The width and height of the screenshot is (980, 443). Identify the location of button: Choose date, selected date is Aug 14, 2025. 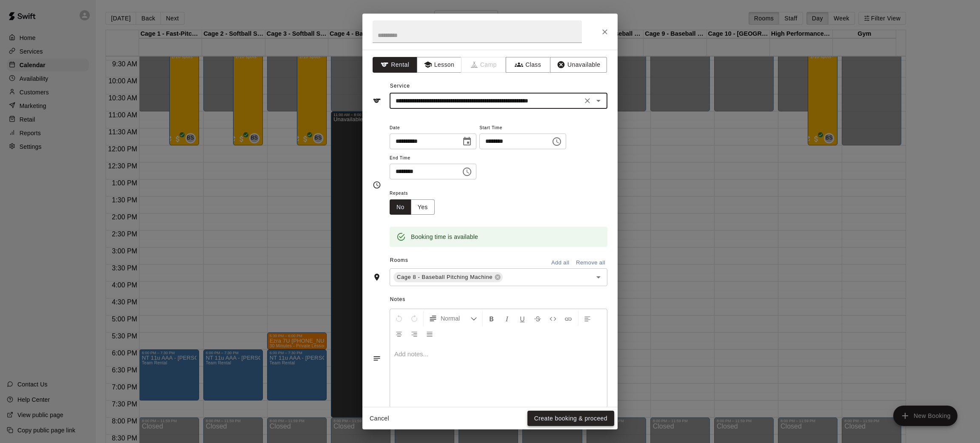
(467, 141).